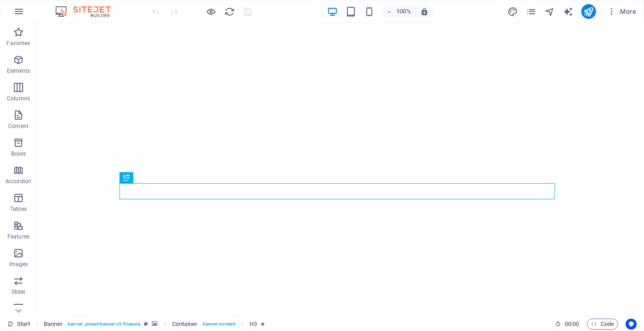  I want to click on i: Navigator, so click(549, 11).